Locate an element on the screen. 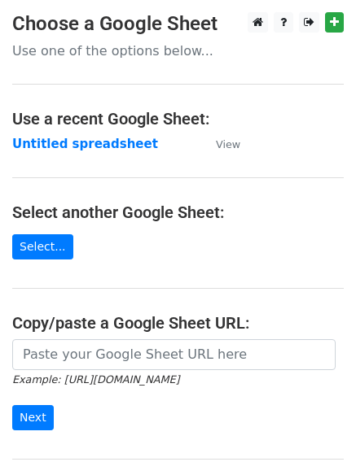 Image resolution: width=356 pixels, height=475 pixels. input: Next is located at coordinates (33, 418).